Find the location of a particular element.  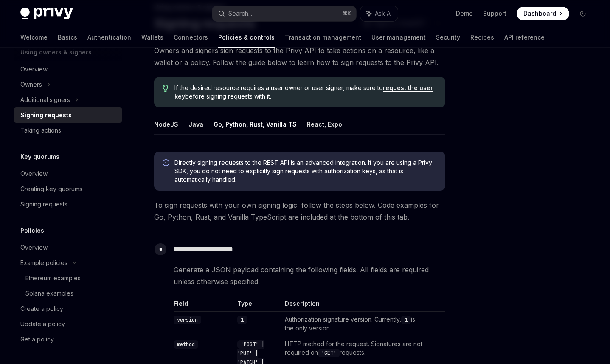

div: Owners is located at coordinates (31, 84).